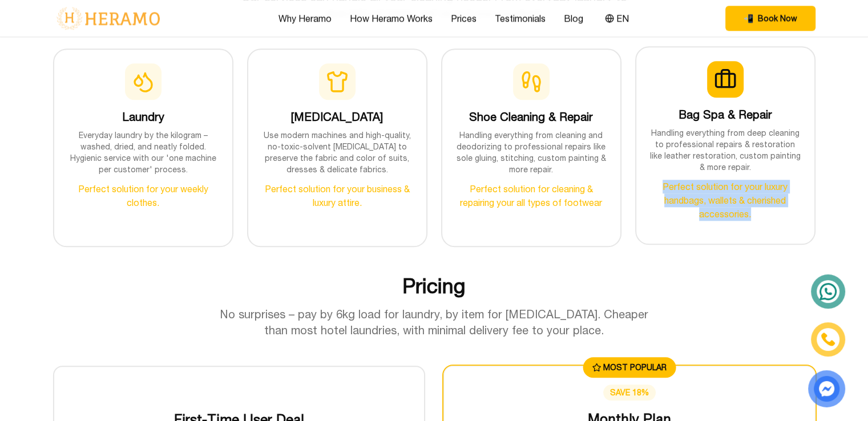  Describe the element at coordinates (629, 392) in the screenshot. I see `div: save 18%` at that location.